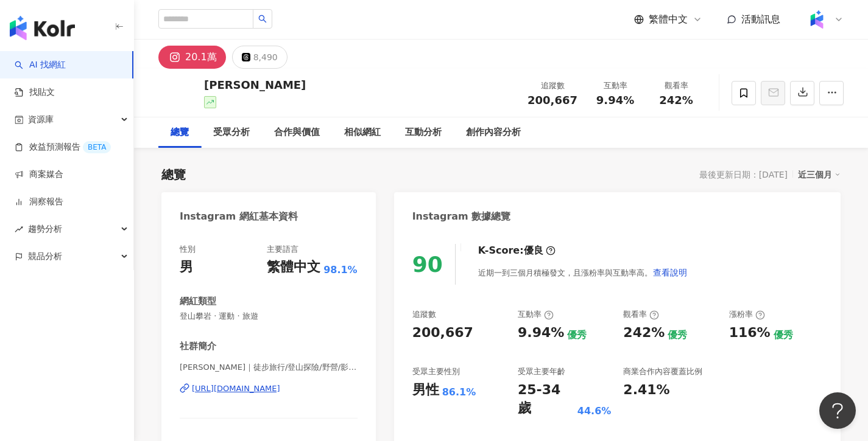 The width and height of the screenshot is (868, 441). I want to click on div: 相似網紅, so click(362, 132).